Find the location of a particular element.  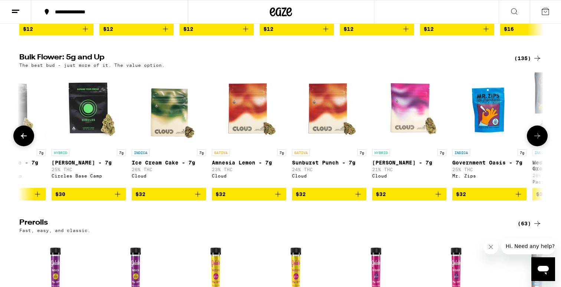

img: Cloud - Ice Cream Cake - 7g is located at coordinates (169, 108).